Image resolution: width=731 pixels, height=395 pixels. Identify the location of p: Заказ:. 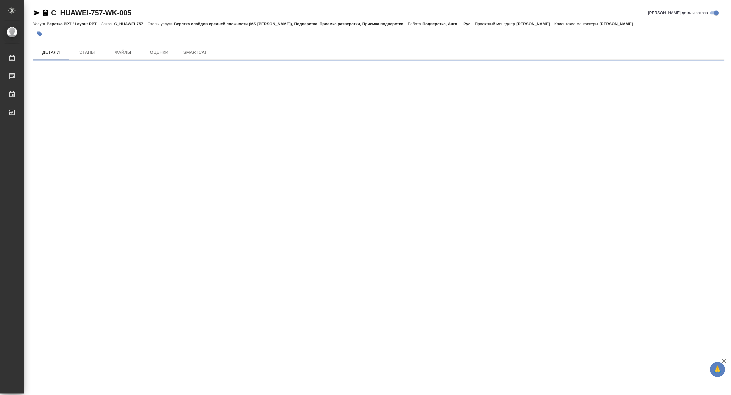
(108, 24).